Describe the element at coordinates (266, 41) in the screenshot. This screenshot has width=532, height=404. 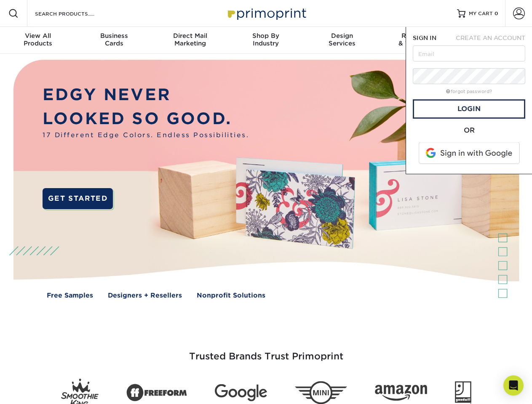
I see `a: Shop ByIndustry` at that location.